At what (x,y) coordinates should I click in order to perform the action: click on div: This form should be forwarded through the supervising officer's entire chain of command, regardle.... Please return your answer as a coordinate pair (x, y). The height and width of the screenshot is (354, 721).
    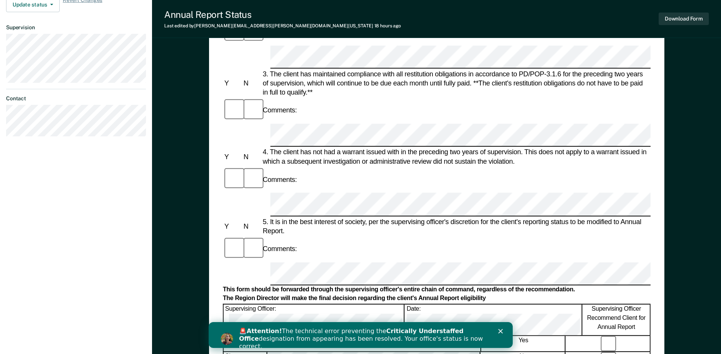
    Looking at the image, I should click on (436, 290).